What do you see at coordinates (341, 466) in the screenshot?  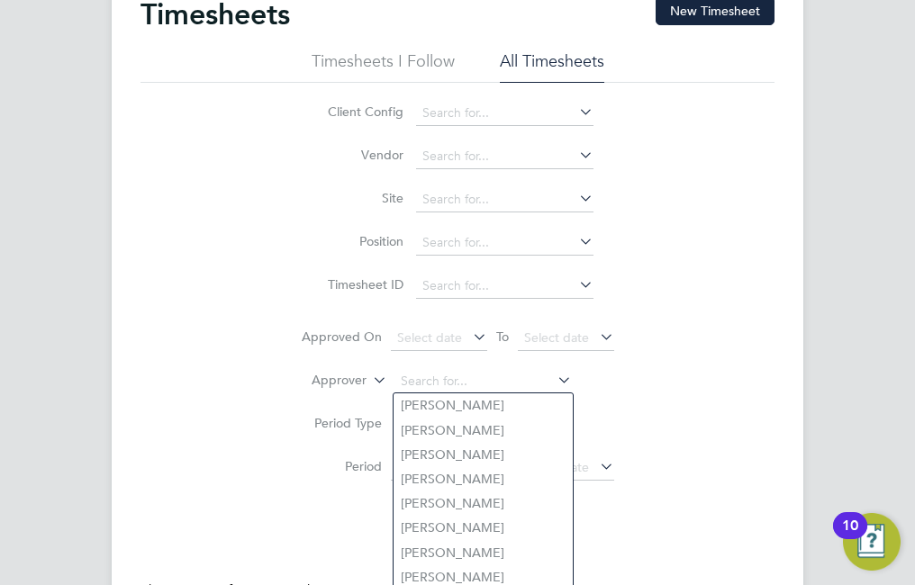 I see `label: Period` at bounding box center [341, 466].